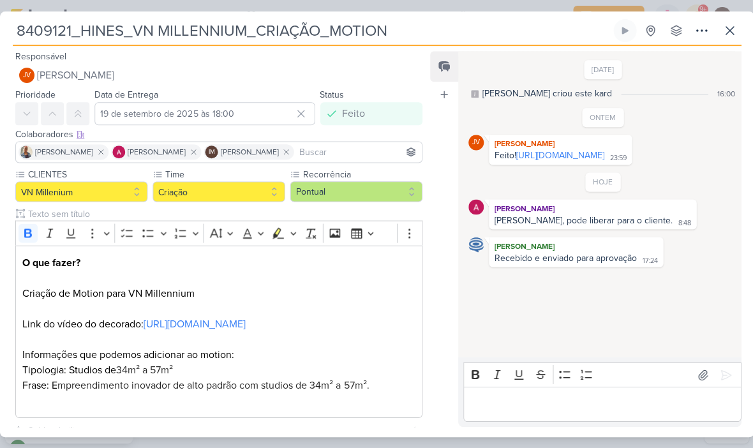 The height and width of the screenshot is (448, 753). I want to click on div: Feito!, so click(549, 155).